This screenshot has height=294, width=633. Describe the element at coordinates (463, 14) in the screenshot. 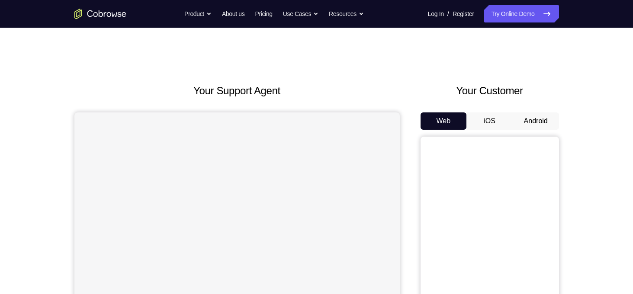

I see `a: Register` at that location.